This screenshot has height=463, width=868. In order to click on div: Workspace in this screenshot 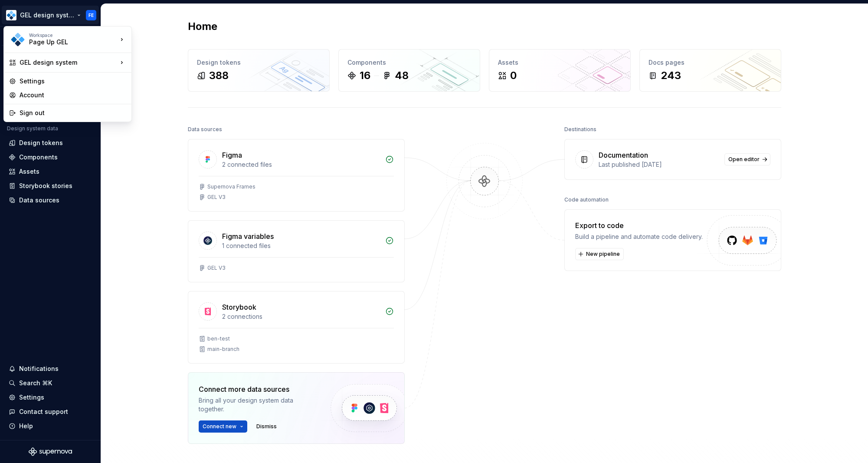, I will do `click(73, 35)`.